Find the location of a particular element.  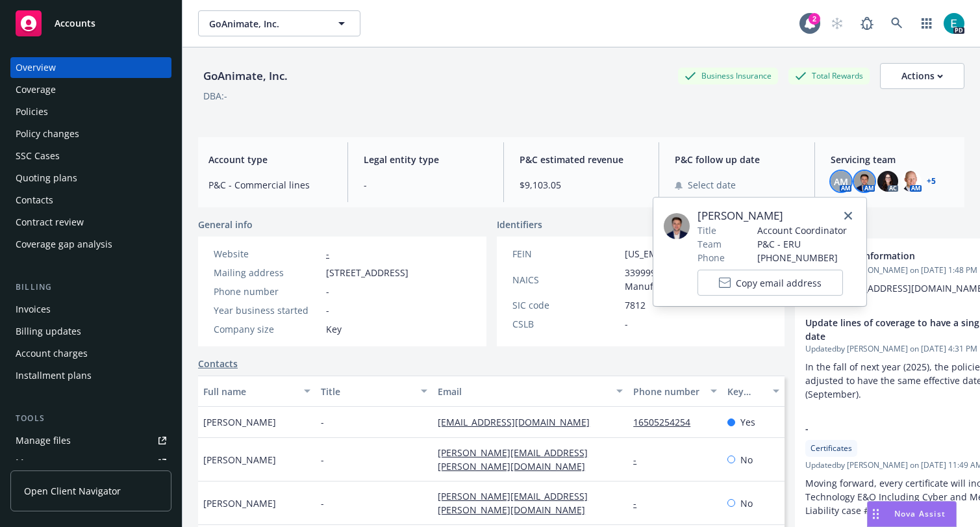

div: Manage files is located at coordinates (43, 440).